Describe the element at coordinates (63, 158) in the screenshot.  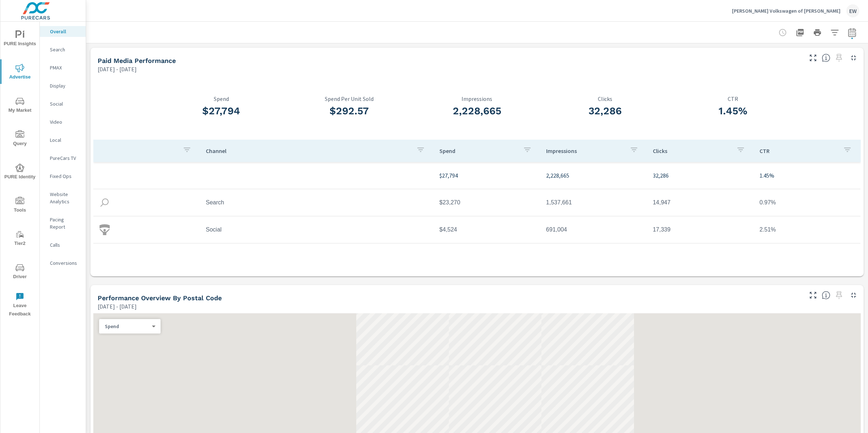
I see `div: PureCars TV` at that location.